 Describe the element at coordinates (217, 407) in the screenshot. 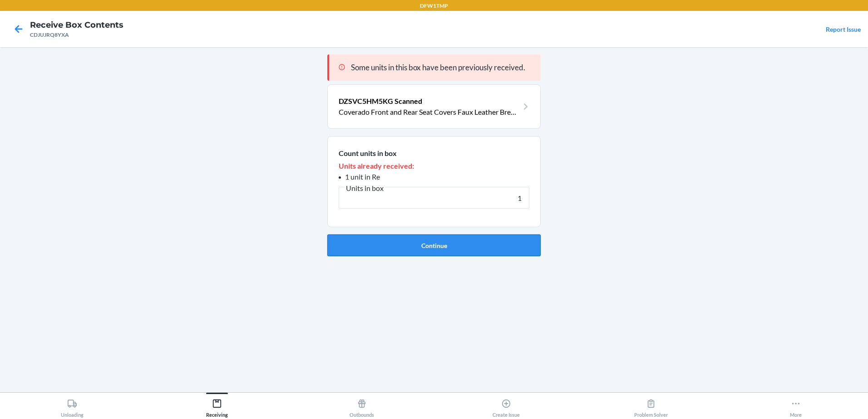

I see `div: Receiving` at that location.